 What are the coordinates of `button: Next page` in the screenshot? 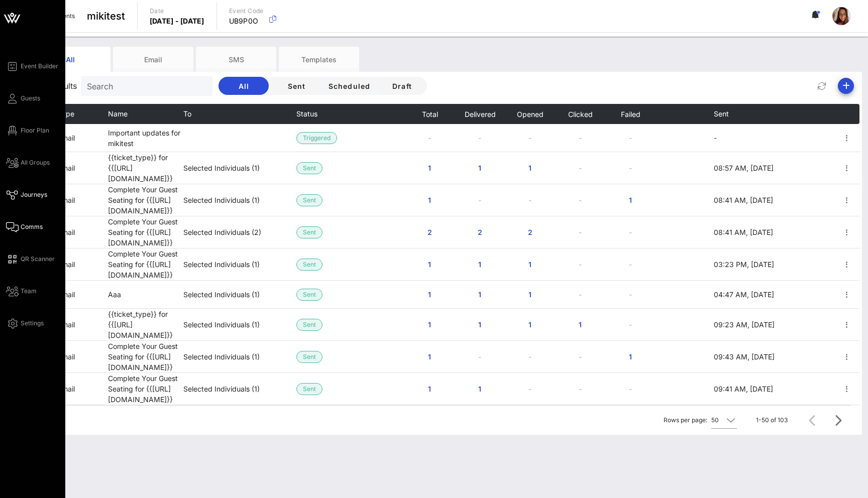 It's located at (838, 420).